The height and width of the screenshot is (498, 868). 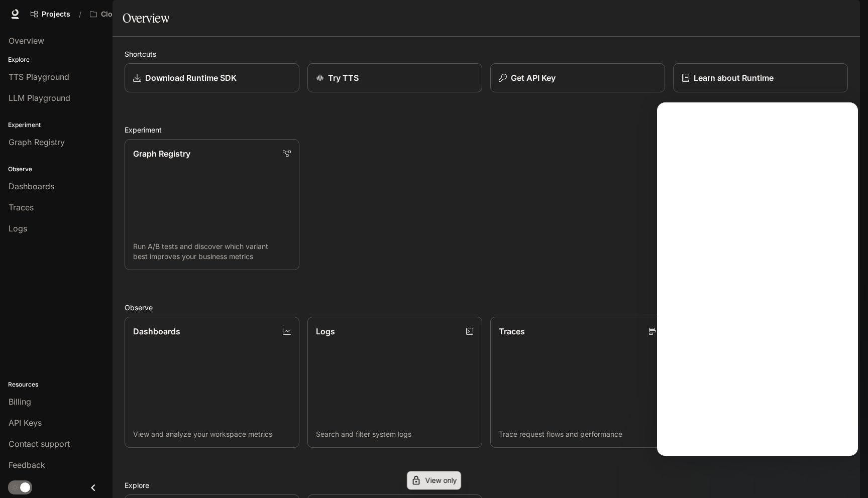 What do you see at coordinates (325, 331) in the screenshot?
I see `p: Logs` at bounding box center [325, 331].